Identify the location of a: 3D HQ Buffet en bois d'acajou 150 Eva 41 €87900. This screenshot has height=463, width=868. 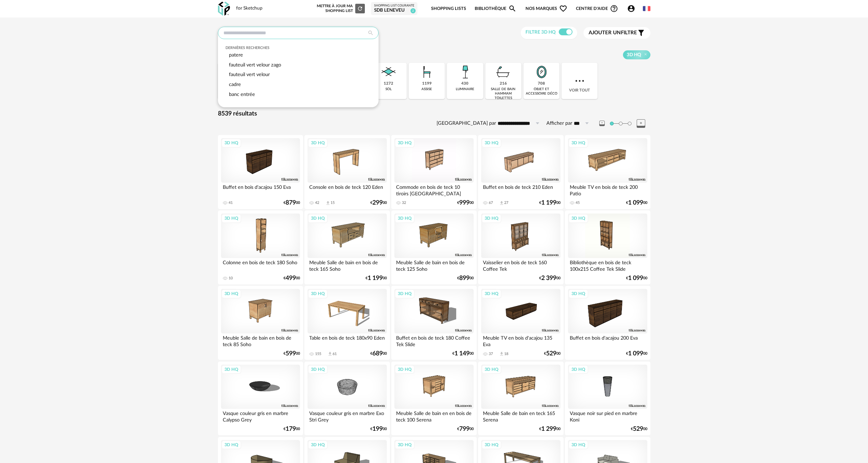
(260, 172).